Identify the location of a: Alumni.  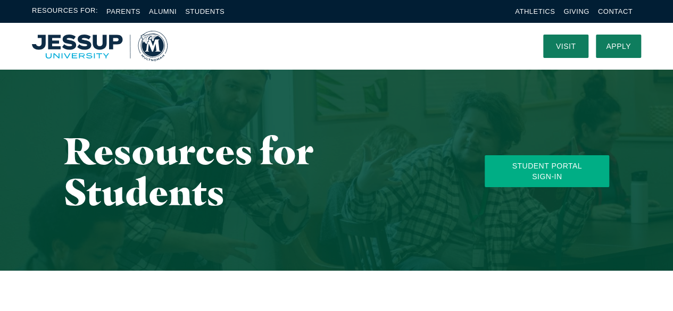
(163, 11).